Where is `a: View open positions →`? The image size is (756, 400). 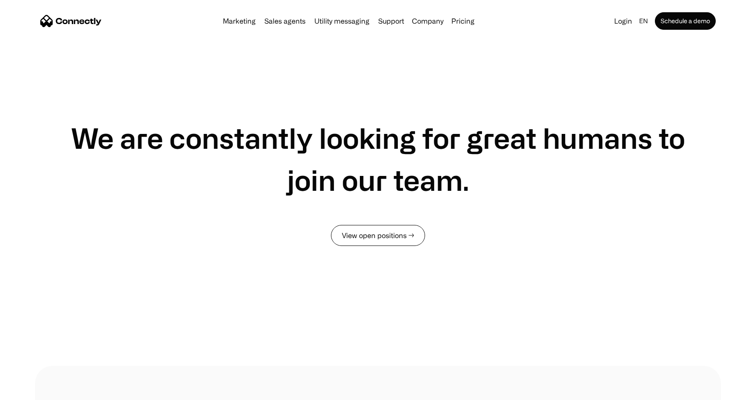
a: View open positions → is located at coordinates (378, 236).